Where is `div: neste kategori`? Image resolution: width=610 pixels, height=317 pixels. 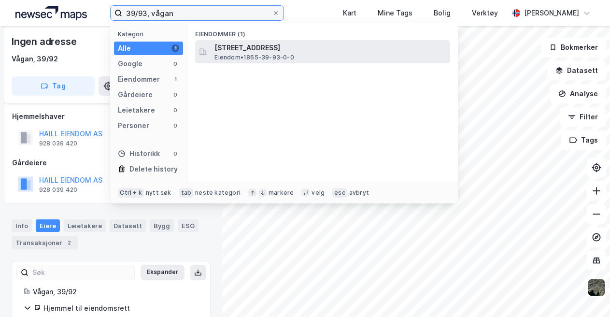
div: neste kategori is located at coordinates (218, 193).